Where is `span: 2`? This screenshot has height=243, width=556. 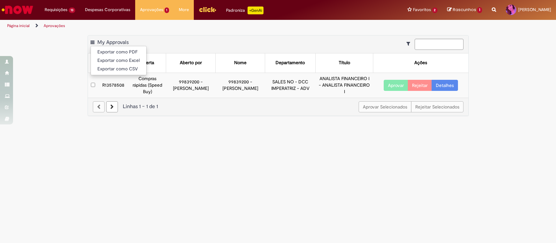 span: 2 is located at coordinates (435, 10).